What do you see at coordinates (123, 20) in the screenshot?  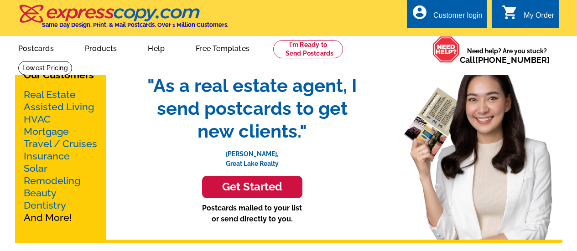 I see `a: Same Day Design, Print, & Mail Postcards. Over 1 Million Customers.` at bounding box center [123, 20].